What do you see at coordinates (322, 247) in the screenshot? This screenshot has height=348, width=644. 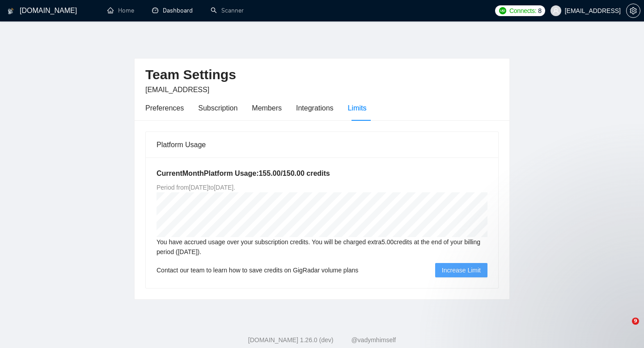 I see `div: You have accrued usage over your subscription credits. You will be charged extra 5.00 credits at ...` at bounding box center [322, 247].